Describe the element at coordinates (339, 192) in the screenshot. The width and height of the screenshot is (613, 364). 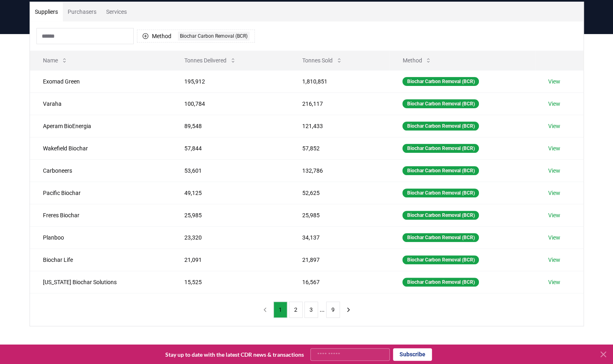
I see `td: 52,625` at that location.